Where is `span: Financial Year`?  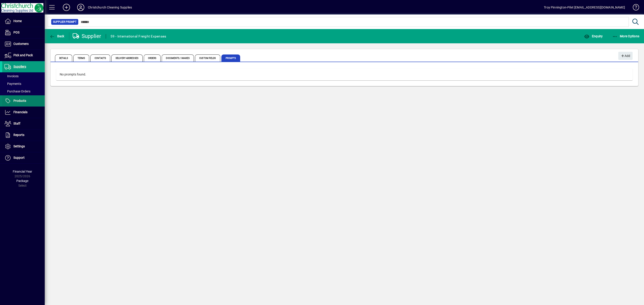 span: Financial Year is located at coordinates (22, 172).